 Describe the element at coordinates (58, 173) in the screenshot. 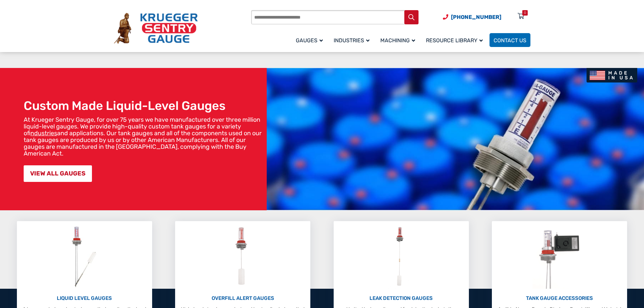

I see `a: VIEW ALL GAUGES` at that location.